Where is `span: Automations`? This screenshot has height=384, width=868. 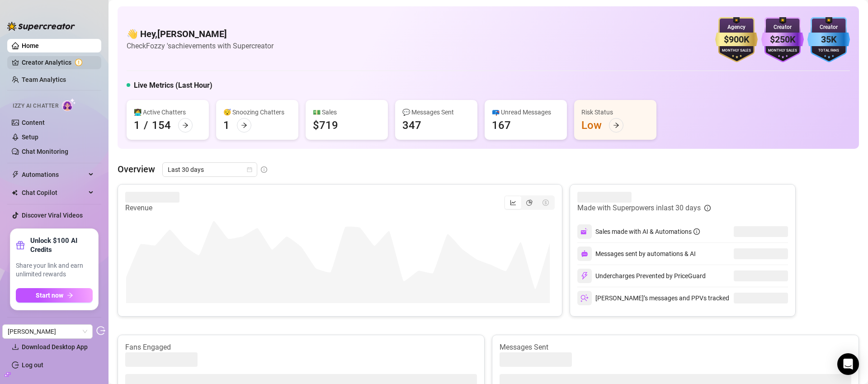
span: Automations is located at coordinates (54, 175).